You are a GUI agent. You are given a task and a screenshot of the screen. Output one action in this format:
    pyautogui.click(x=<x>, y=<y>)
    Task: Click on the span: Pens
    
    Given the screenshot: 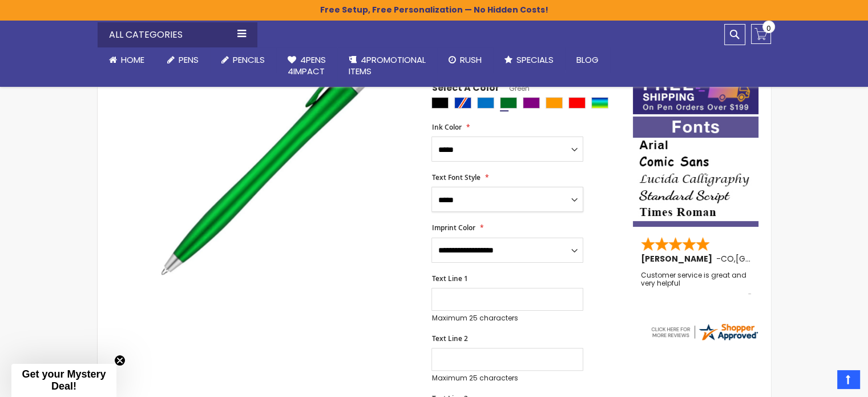 What is the action you would take?
    pyautogui.click(x=189, y=60)
    